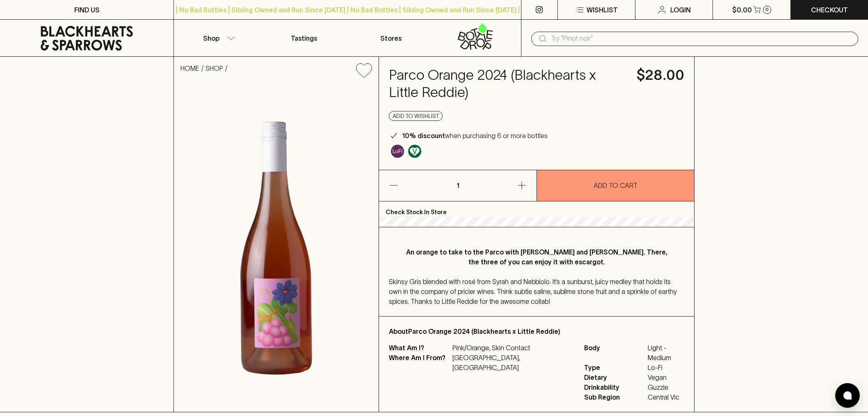  Describe the element at coordinates (215, 68) in the screenshot. I see `a: SHOP` at that location.